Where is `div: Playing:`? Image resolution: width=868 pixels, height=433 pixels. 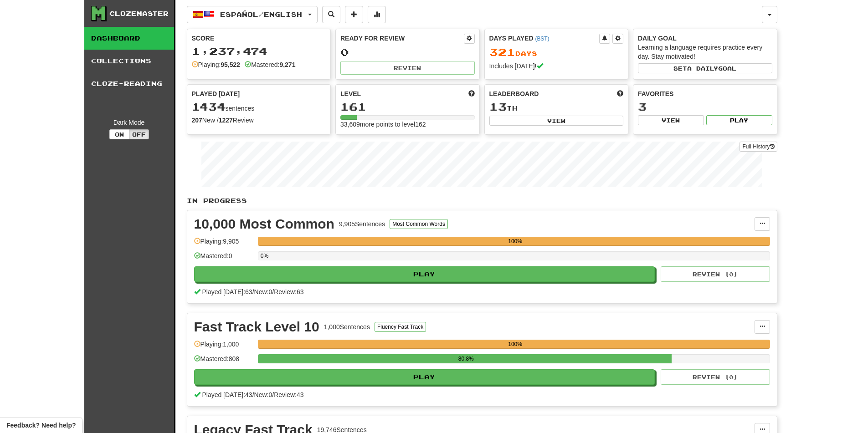
div: Playing: is located at coordinates (216, 65).